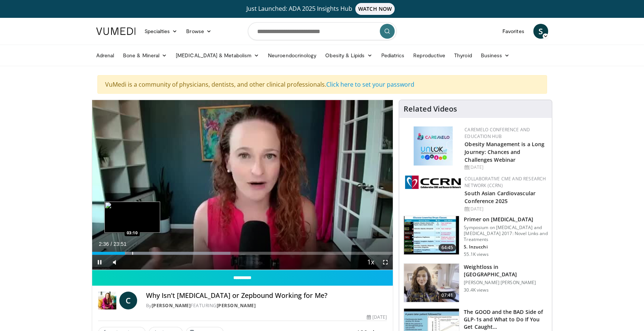 Image resolution: width=644 pixels, height=331 pixels. Describe the element at coordinates (370, 84) in the screenshot. I see `a: Click here to set your password` at that location.